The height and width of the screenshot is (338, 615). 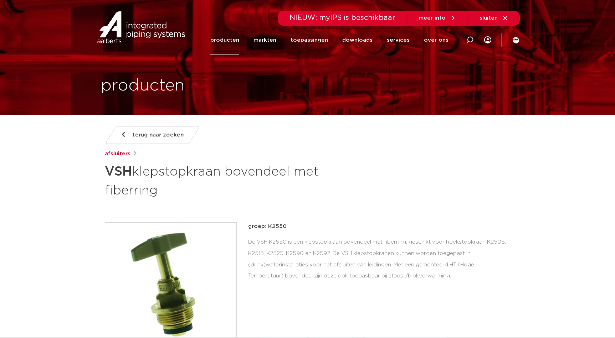 What do you see at coordinates (118, 172) in the screenshot?
I see `strong: VSH` at bounding box center [118, 172].